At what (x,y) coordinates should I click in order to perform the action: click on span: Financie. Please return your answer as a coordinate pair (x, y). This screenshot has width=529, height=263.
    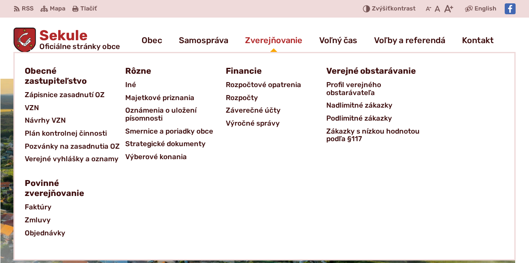
    Looking at the image, I should click on (244, 71).